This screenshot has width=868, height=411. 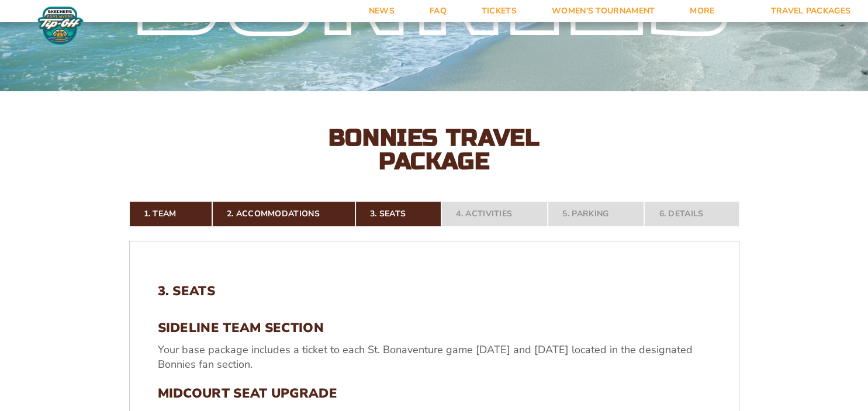 I want to click on h2: Bonnies Travel Package, so click(x=434, y=150).